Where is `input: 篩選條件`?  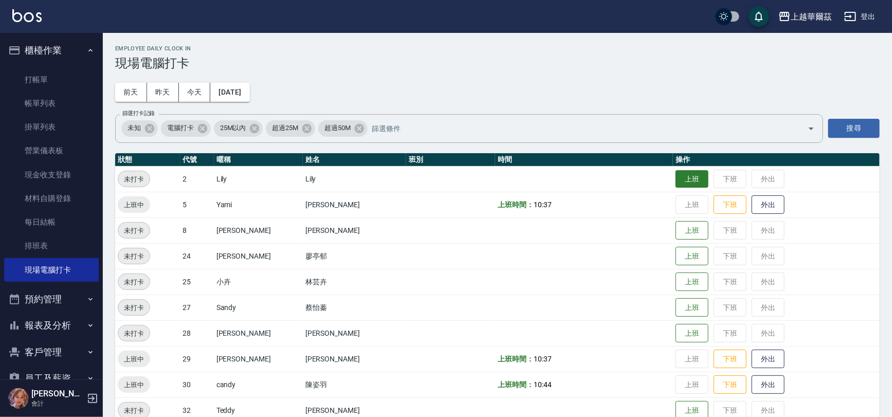
input: 篩選條件 is located at coordinates (579, 128).